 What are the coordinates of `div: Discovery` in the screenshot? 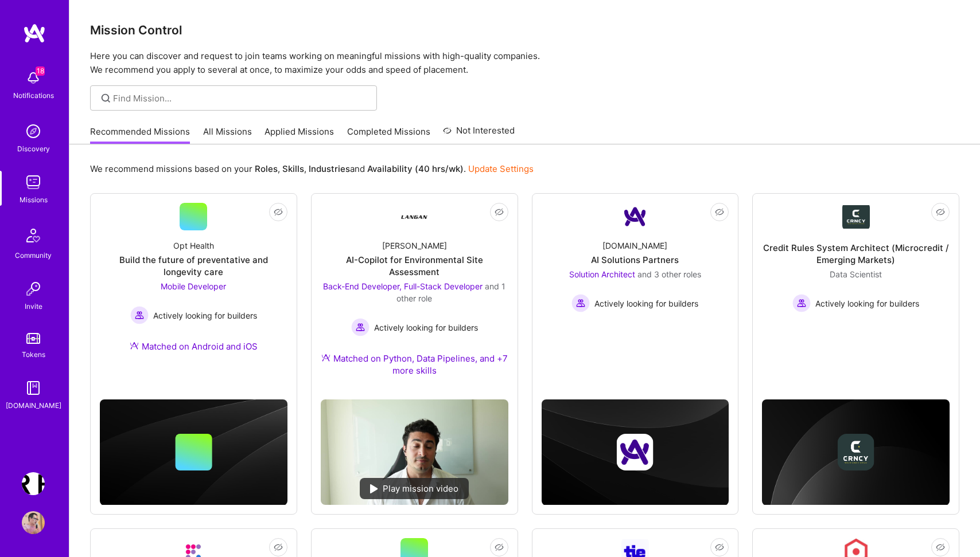 It's located at (33, 149).